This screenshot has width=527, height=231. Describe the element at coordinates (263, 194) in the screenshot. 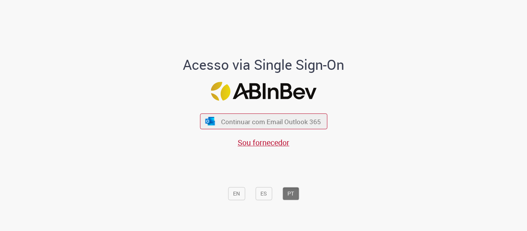

I see `button: ES` at that location.